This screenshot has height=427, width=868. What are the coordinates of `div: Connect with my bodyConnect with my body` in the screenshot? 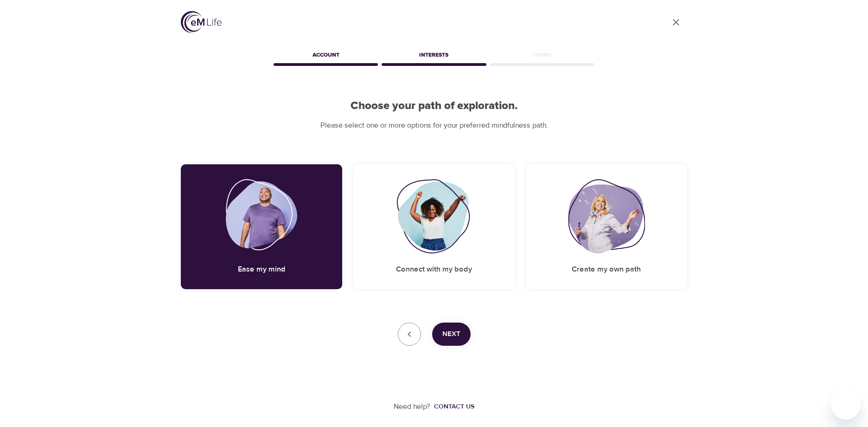 It's located at (434, 226).